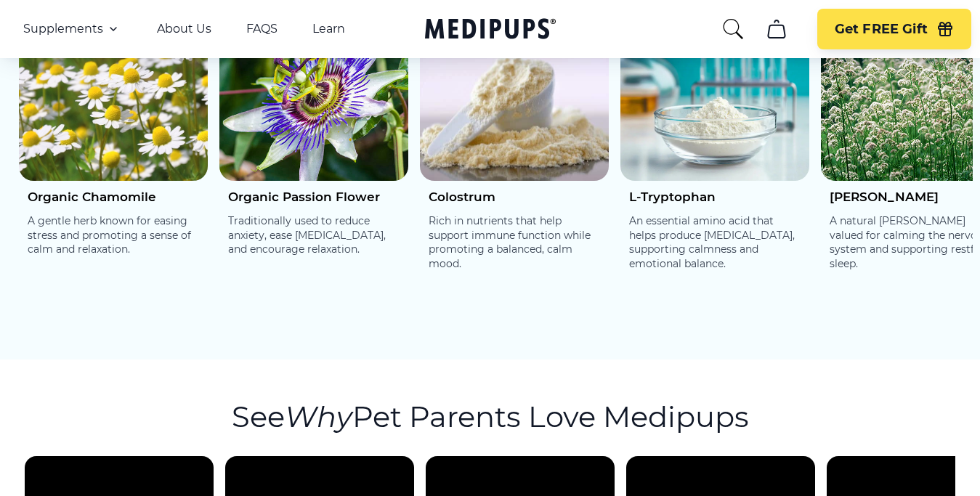 The width and height of the screenshot is (980, 496). What do you see at coordinates (714, 109) in the screenshot?
I see `img: L-Tryptophan` at bounding box center [714, 109].